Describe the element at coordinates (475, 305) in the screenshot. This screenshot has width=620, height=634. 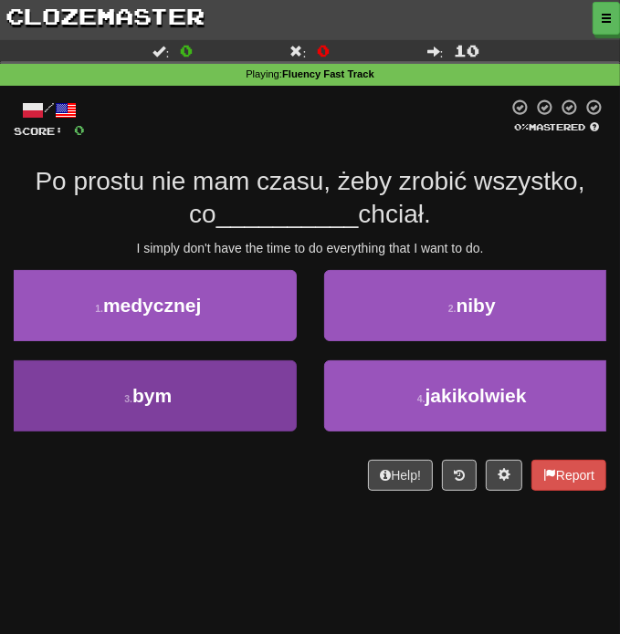
I see `span: niby` at that location.